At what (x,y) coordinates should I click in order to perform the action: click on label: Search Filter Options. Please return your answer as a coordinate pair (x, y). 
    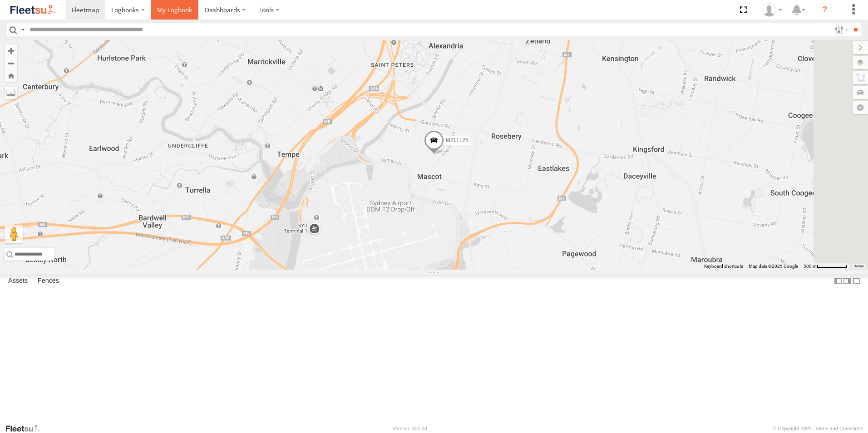
    Looking at the image, I should click on (840, 29).